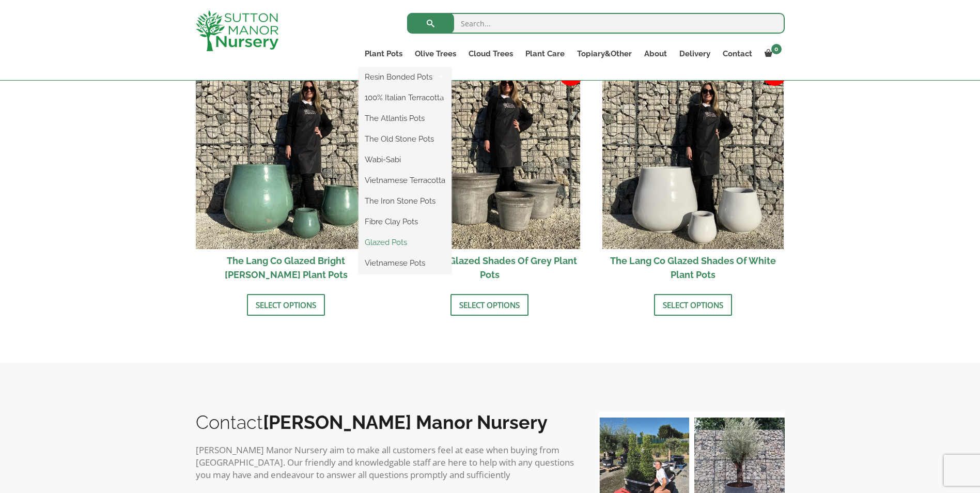 The height and width of the screenshot is (493, 980). What do you see at coordinates (405, 263) in the screenshot?
I see `a: Vietnamese Pots` at bounding box center [405, 263].